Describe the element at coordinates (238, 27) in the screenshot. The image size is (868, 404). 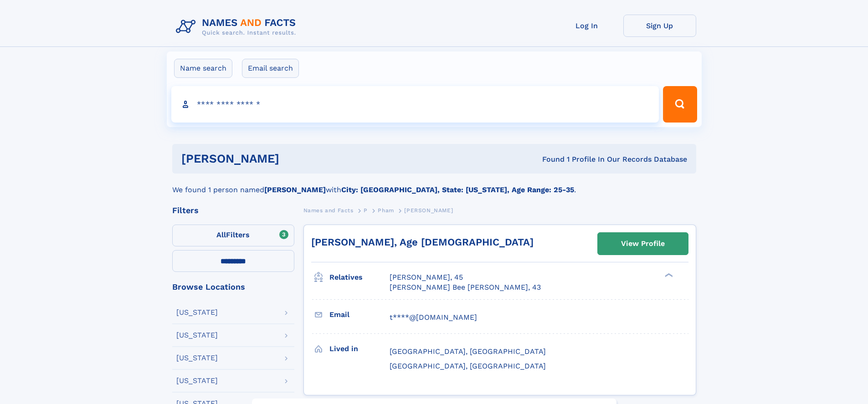
I see `img: Logo Names and Facts` at that location.